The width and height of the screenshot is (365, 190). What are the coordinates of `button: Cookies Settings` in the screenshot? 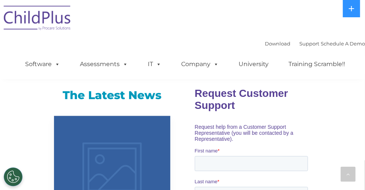 It's located at (13, 177).